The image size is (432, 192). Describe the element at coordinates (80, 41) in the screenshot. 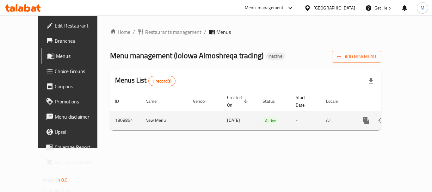

I see `span: Branches` at that location.